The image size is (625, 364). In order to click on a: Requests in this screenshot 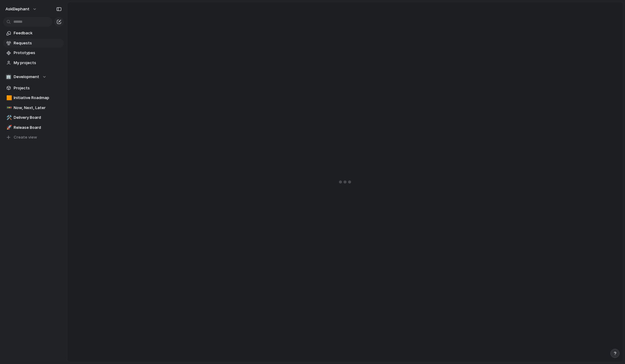, I will do `click(33, 43)`.